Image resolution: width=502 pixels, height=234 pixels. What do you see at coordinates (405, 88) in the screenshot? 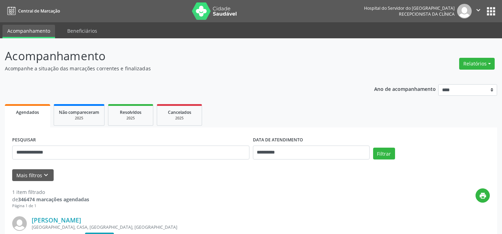
I see `p: Ano de acompanhamento` at bounding box center [405, 88].